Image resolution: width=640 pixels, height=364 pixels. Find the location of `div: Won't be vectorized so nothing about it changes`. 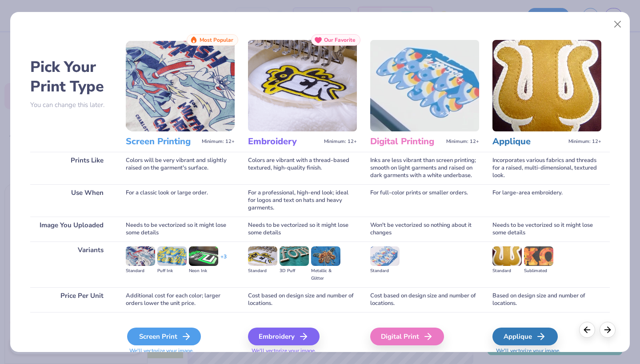

div: Won't be vectorized so nothing about it changes is located at coordinates (425, 229).